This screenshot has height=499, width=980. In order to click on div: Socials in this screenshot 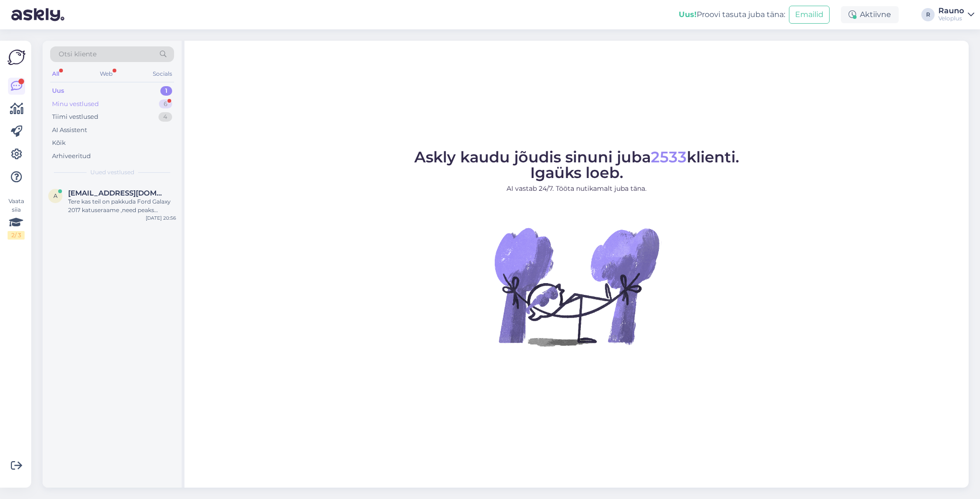, I will do `click(162, 74)`.